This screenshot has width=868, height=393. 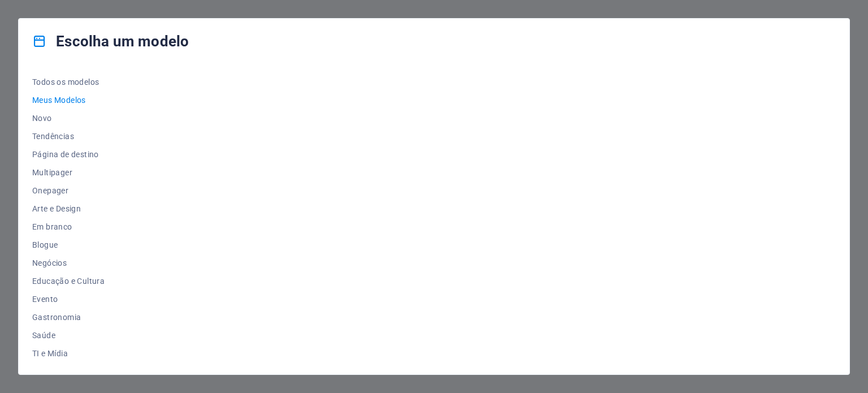 I want to click on button: Arte e Design, so click(x=71, y=208).